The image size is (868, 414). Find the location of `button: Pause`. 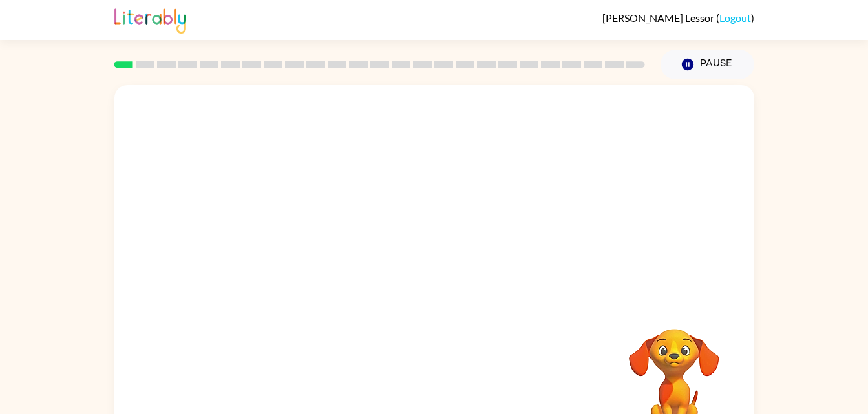

button: Pause is located at coordinates (707, 64).